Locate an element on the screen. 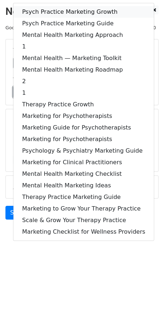 Image resolution: width=164 pixels, height=327 pixels. a: 2 is located at coordinates (83, 81).